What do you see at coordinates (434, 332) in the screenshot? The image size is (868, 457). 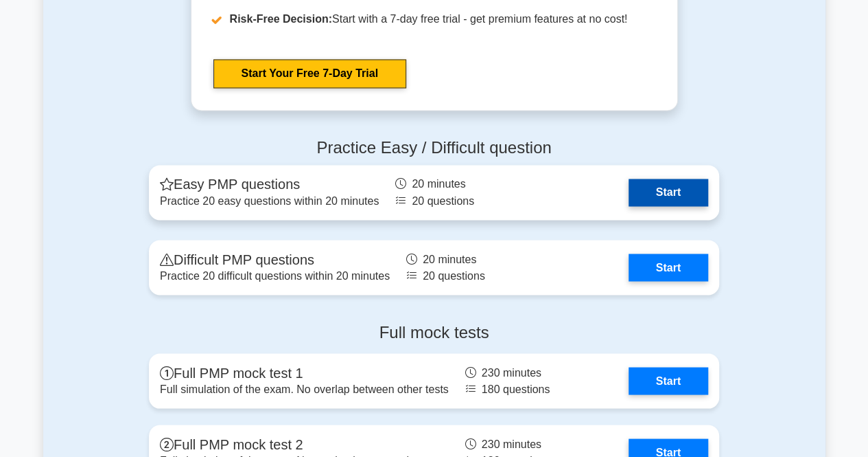 I see `h4: Full mock tests` at bounding box center [434, 332].